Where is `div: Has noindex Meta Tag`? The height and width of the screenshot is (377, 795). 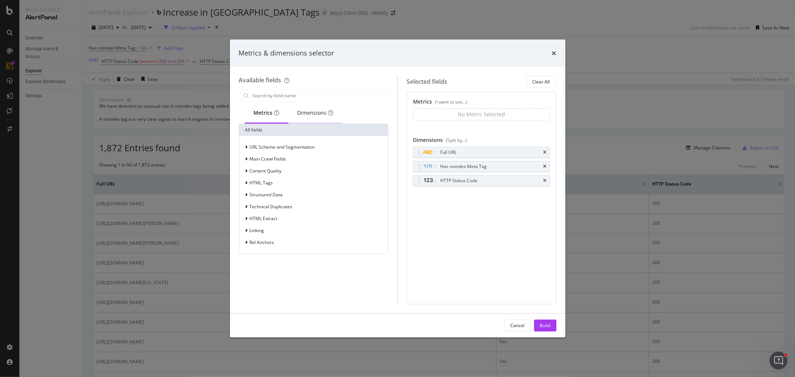
div: Has noindex Meta Tag is located at coordinates (464, 167).